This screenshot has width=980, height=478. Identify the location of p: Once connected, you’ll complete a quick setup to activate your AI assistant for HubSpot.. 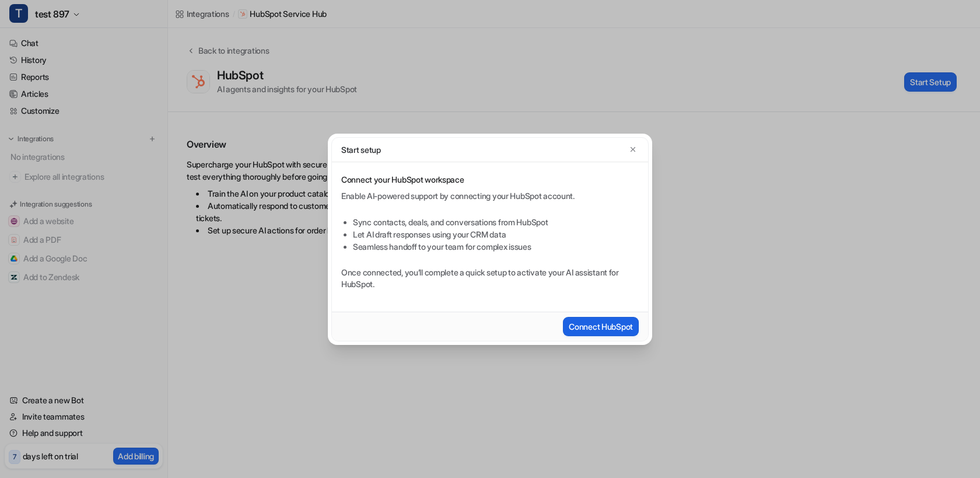
(490, 279).